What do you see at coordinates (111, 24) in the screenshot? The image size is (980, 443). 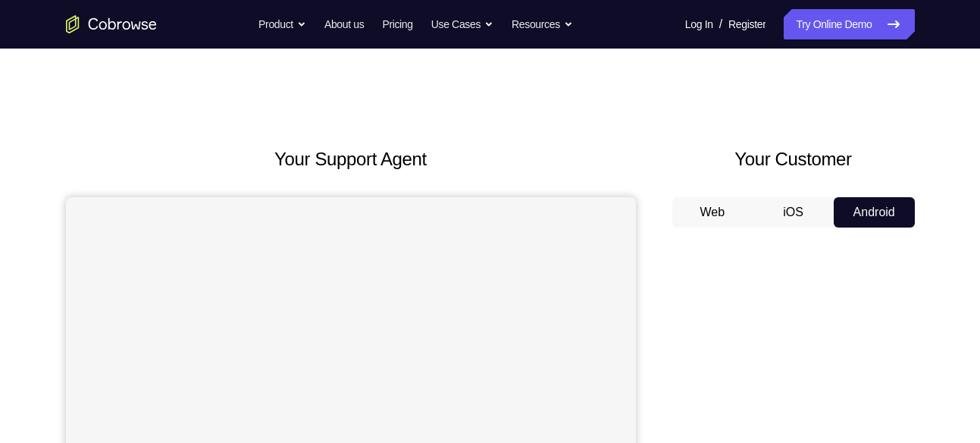 I see `a: Go to the home page` at bounding box center [111, 24].